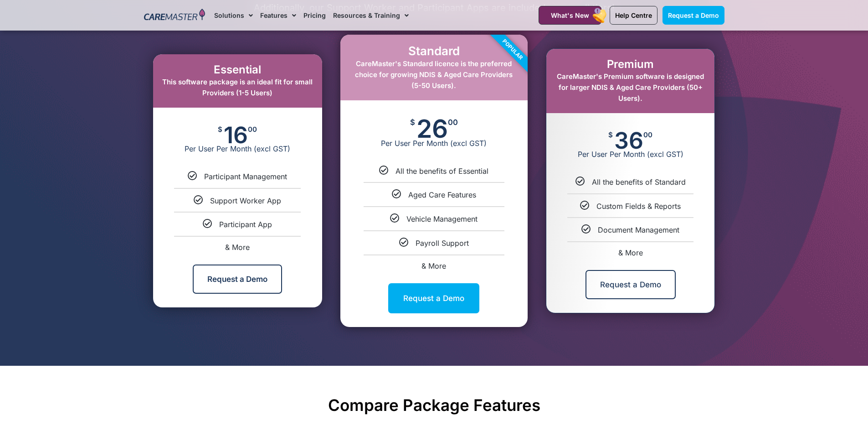 The height and width of the screenshot is (431, 868). What do you see at coordinates (238, 87) in the screenshot?
I see `span: This software package is an ideal fit for small Providers (1-5 Users)` at bounding box center [238, 87].